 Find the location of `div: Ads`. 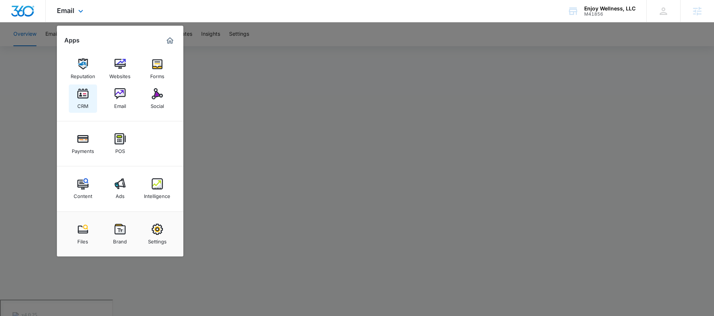

div: Ads is located at coordinates (120, 194).